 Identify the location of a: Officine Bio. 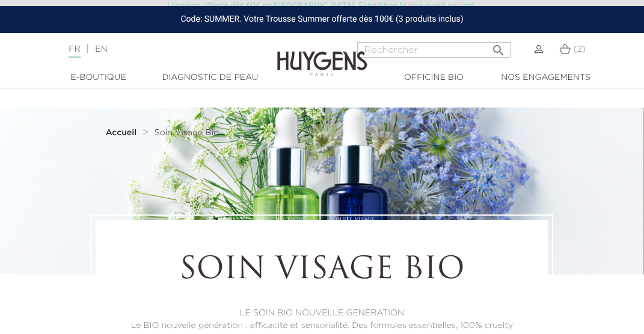
(434, 77).